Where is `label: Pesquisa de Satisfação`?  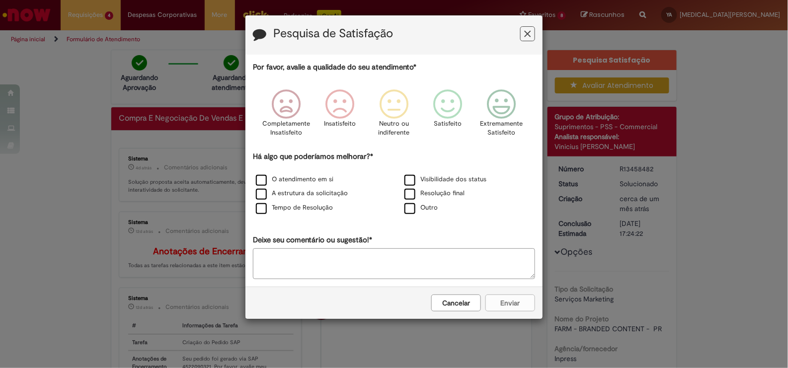 label: Pesquisa de Satisfação is located at coordinates (333, 34).